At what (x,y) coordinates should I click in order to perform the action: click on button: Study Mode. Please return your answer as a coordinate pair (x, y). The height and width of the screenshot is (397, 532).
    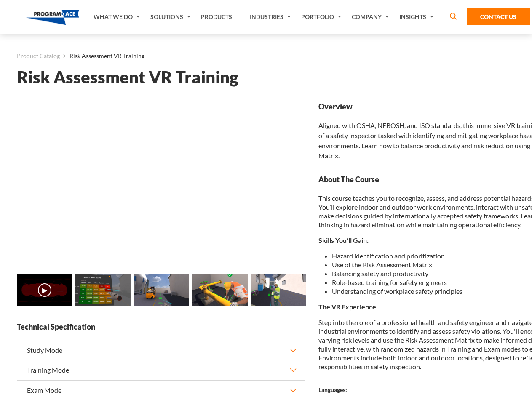
    Looking at the image, I should click on (161, 350).